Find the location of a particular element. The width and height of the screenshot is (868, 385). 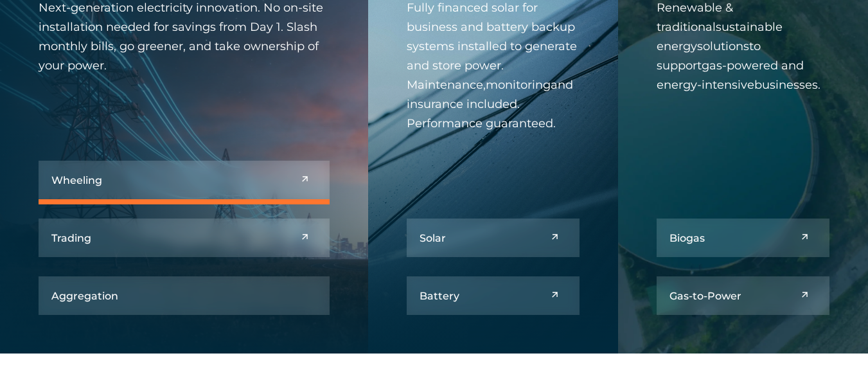

span: sustainable energy is located at coordinates (719, 36).